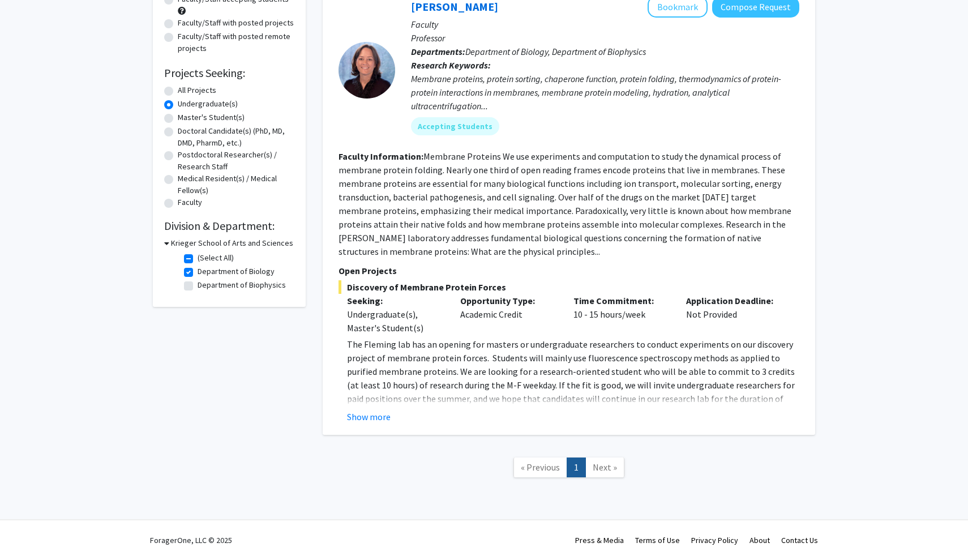 The image size is (968, 560). I want to click on a: About, so click(760, 540).